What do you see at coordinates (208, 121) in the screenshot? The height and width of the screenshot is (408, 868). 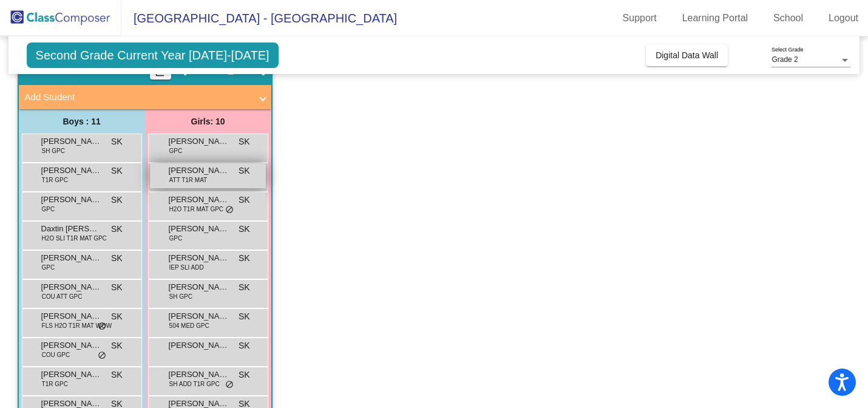 I see `div: Girls: 10` at bounding box center [208, 121].